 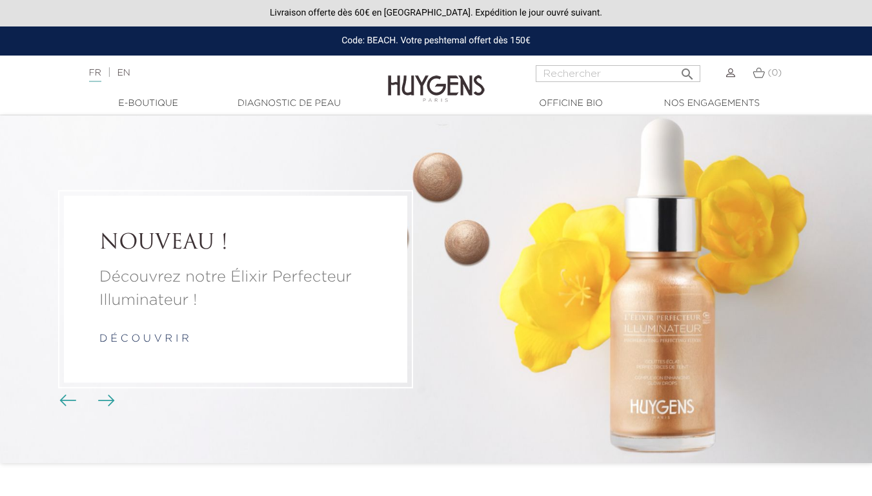 I want to click on a: Diagnostic de peau, so click(x=289, y=103).